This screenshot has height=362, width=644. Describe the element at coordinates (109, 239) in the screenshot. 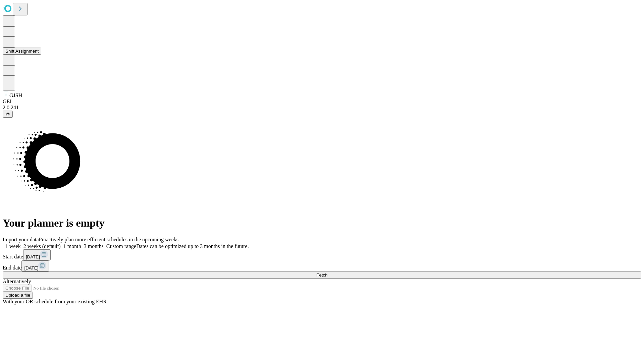

I see `span: Proactively plan more efficient schedules in the upcoming weeks.` at that location.